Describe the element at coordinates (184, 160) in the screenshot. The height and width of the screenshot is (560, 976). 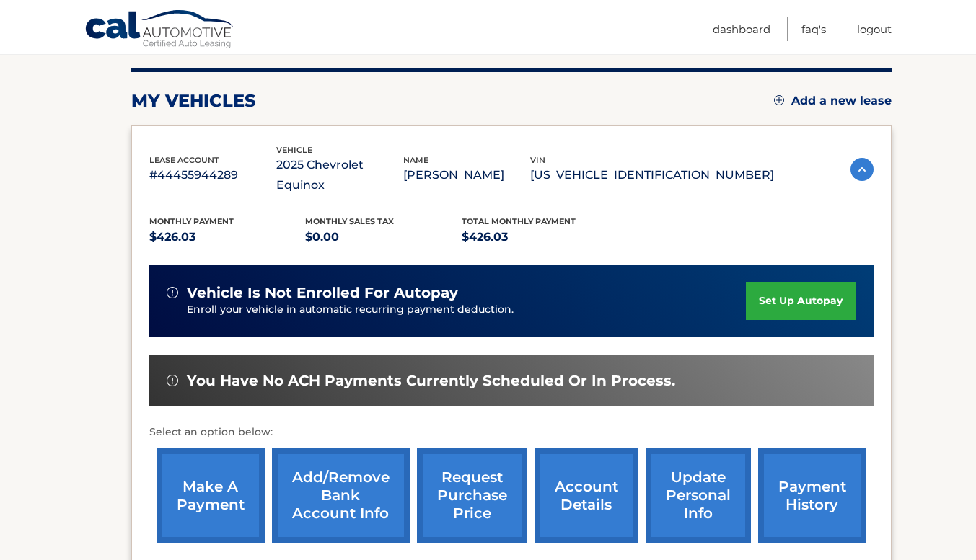
I see `span: lease account` at that location.